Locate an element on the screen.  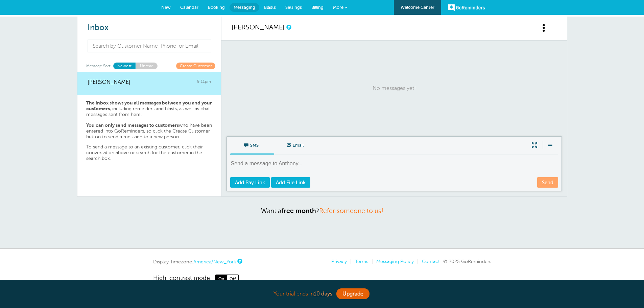
p: No messages yet! is located at coordinates (394, 88).